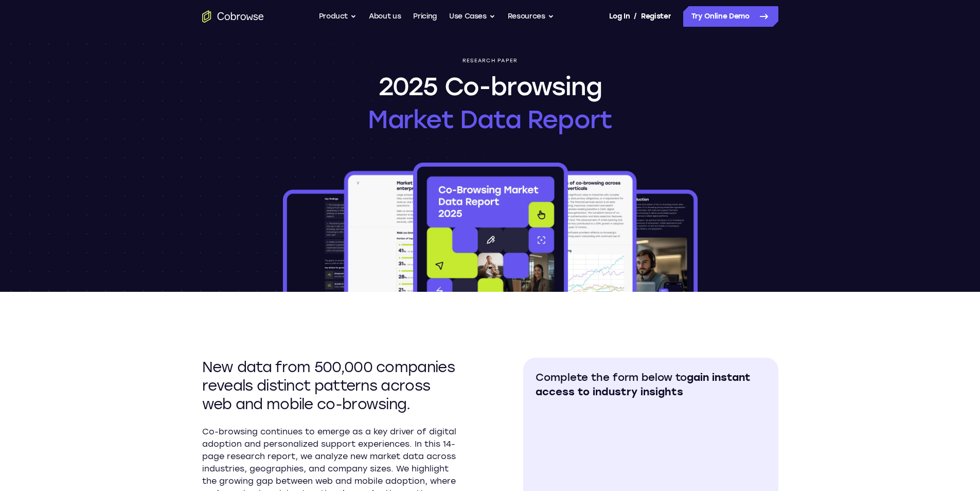 The image size is (980, 491). What do you see at coordinates (233, 16) in the screenshot?
I see `a: Go to the home page` at bounding box center [233, 16].